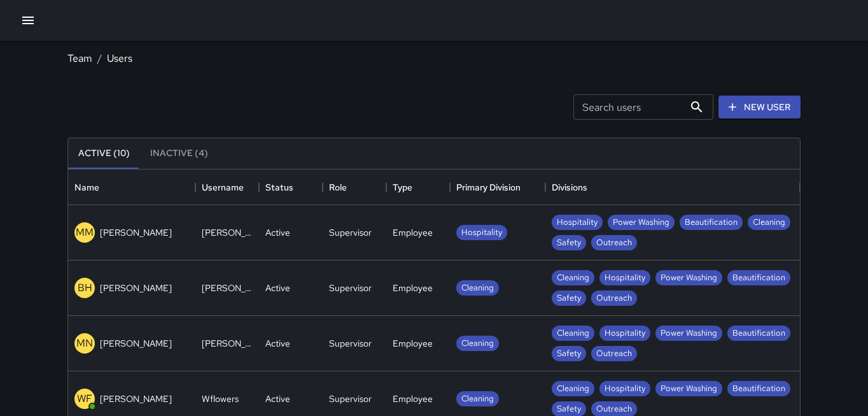 The image size is (868, 416). Describe the element at coordinates (759, 107) in the screenshot. I see `a: New User` at that location.